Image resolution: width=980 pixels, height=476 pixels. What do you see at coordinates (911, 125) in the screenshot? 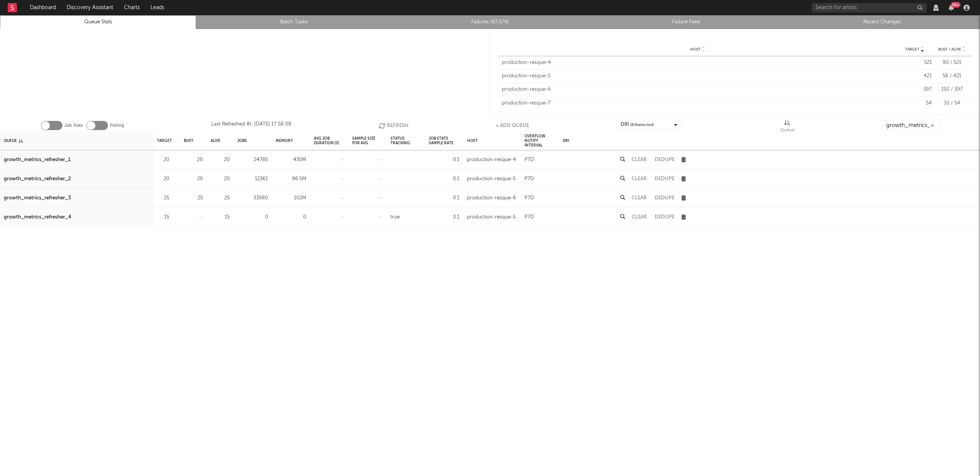
I see `input: Search...` at bounding box center [911, 125].